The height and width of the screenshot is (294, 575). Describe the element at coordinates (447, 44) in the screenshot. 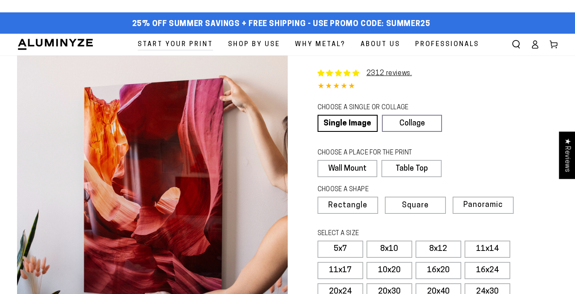

I see `span: Professionals` at that location.